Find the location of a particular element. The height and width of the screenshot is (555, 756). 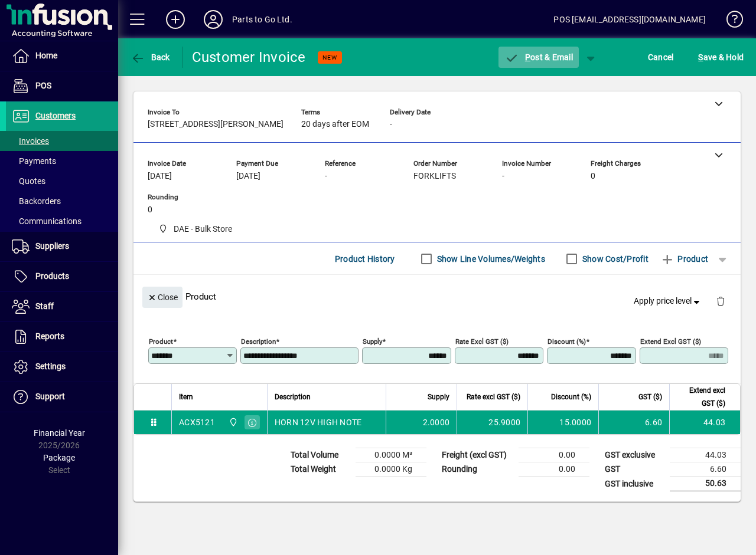

div: Product is located at coordinates (437, 296).